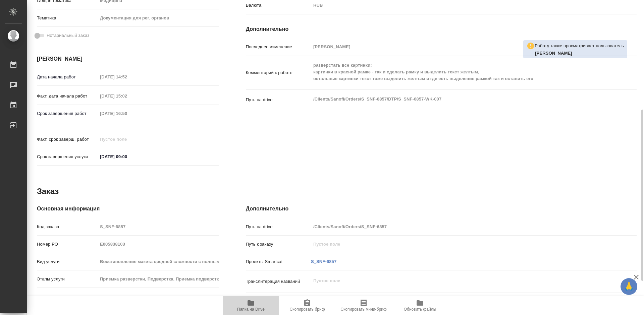 This screenshot has width=644, height=315. I want to click on p: Транслитерация названий, so click(278, 282).